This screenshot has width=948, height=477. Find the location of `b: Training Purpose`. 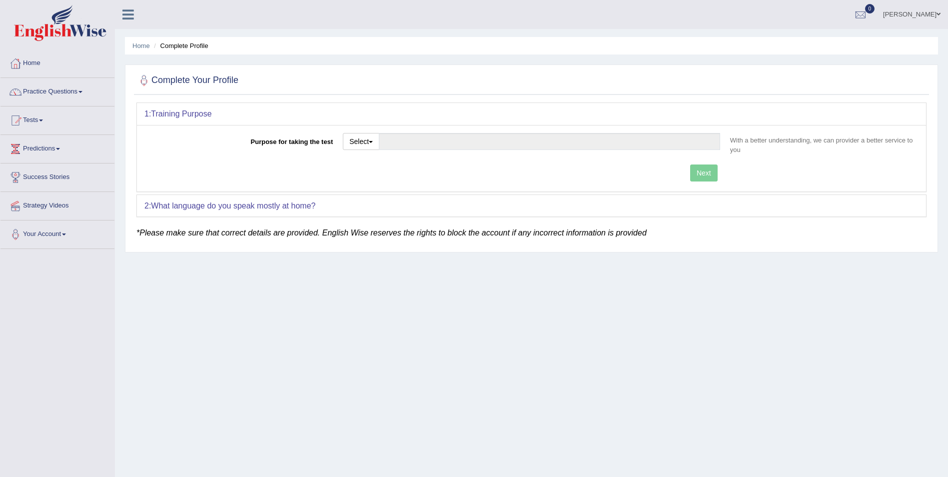

b: Training Purpose is located at coordinates (181, 113).